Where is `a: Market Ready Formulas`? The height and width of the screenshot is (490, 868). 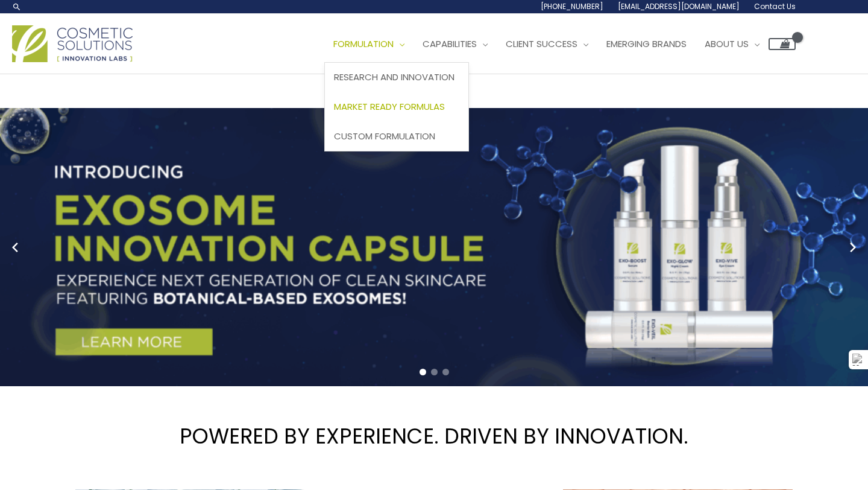
a: Market Ready Formulas is located at coordinates (397, 107).